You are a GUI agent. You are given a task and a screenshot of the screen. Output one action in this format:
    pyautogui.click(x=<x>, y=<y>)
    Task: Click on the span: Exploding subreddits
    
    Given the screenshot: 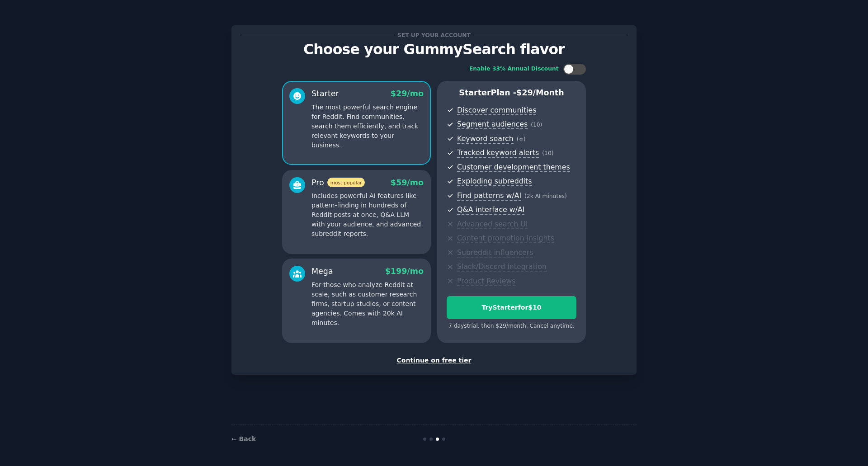 What is the action you would take?
    pyautogui.click(x=494, y=181)
    